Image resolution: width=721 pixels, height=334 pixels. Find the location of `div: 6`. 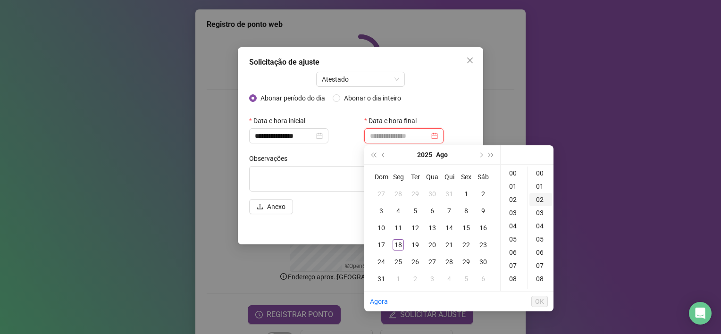

div: 6 is located at coordinates (432, 211).